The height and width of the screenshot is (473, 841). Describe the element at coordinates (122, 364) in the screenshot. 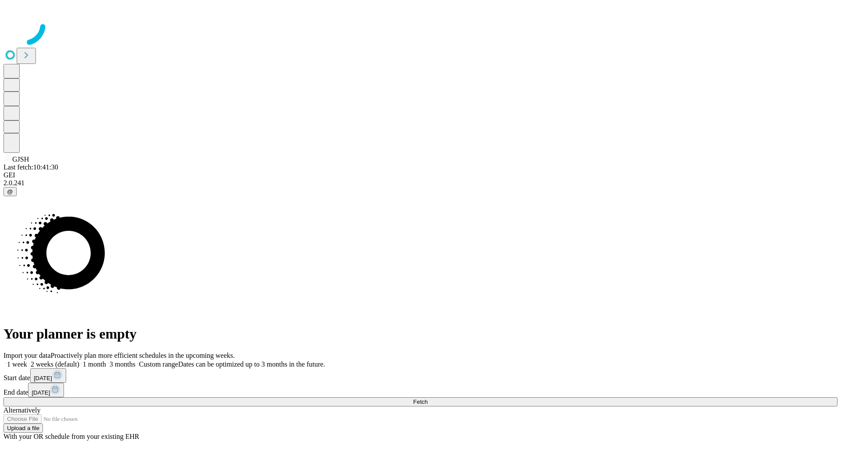

I see `span: 3 months` at that location.